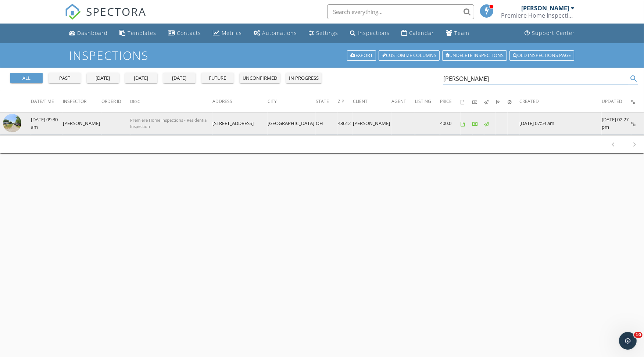 Image resolution: width=644 pixels, height=357 pixels. Describe the element at coordinates (360, 101) in the screenshot. I see `span: Client` at that location.